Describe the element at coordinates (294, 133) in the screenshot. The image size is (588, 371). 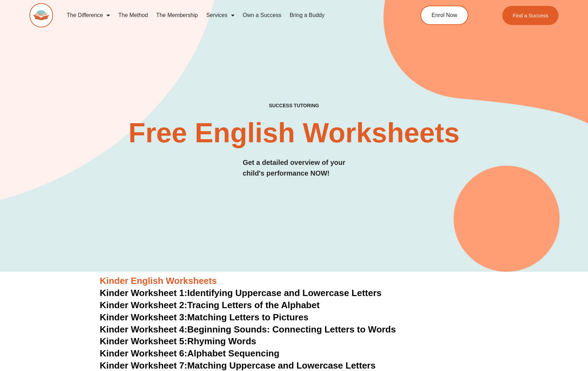
I see `h2: Free English Worksheets​` at that location.